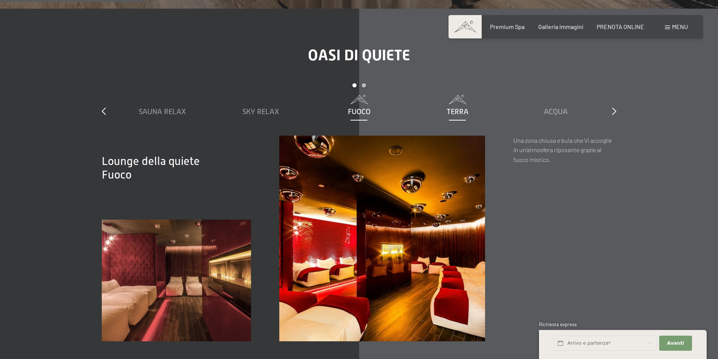  Describe the element at coordinates (680, 26) in the screenshot. I see `span: Menu` at that location.